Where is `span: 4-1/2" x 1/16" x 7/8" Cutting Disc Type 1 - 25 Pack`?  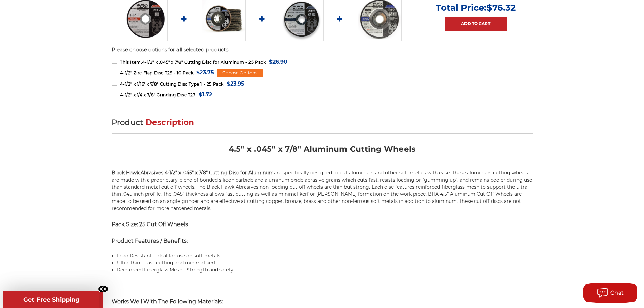 span: 4-1/2" x 1/16" x 7/8" Cutting Disc Type 1 - 25 Pack is located at coordinates (172, 84).